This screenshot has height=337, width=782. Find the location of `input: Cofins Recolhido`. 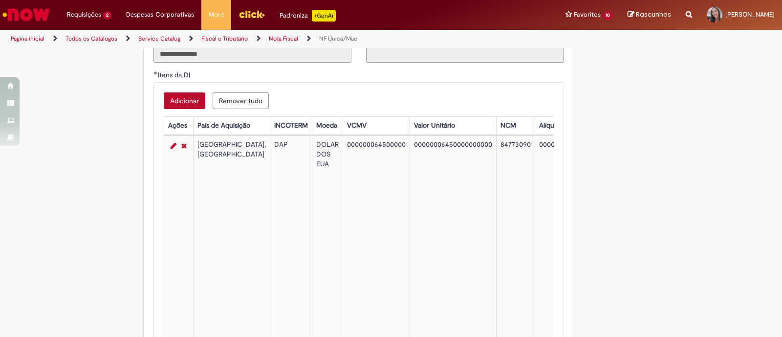

input: Cofins Recolhido is located at coordinates (465, 54).